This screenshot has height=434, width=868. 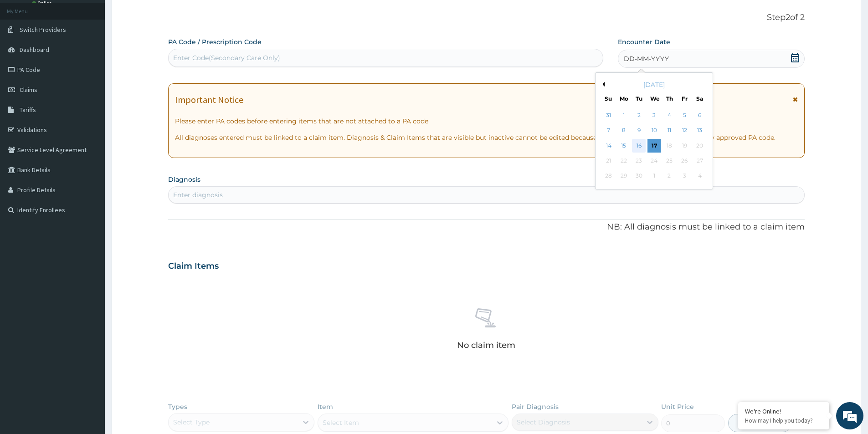 I want to click on div: Choose Monday, September 8th, 2025, so click(x=624, y=131).